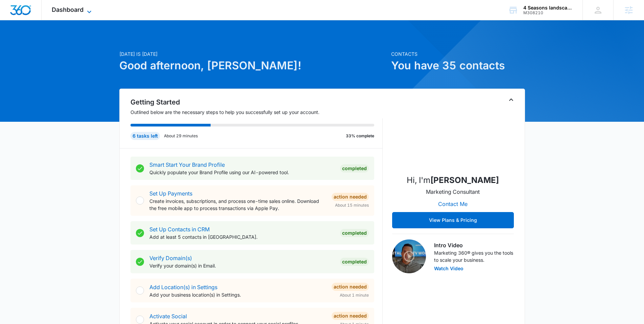 This screenshot has width=644, height=324. I want to click on img: Matt Sheffer, so click(453, 135).